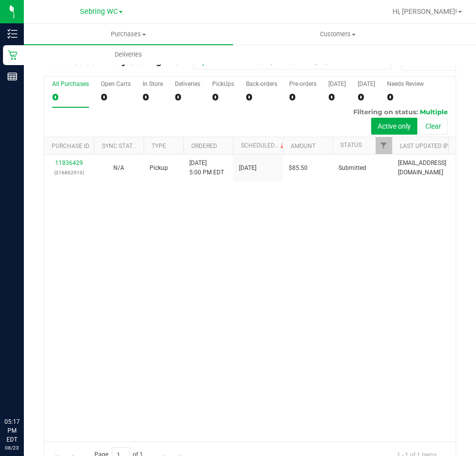 The height and width of the screenshot is (456, 476). I want to click on span: Pickup, so click(158, 168).